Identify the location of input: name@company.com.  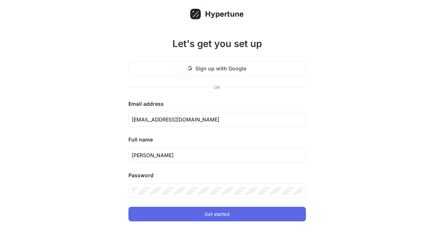
(217, 119).